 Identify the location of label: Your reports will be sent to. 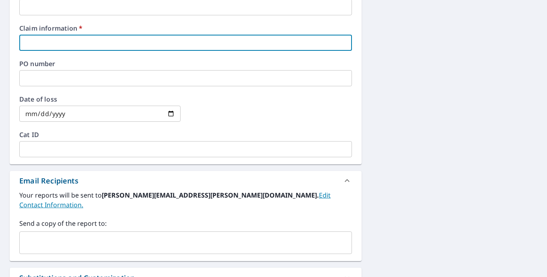
(186, 200).